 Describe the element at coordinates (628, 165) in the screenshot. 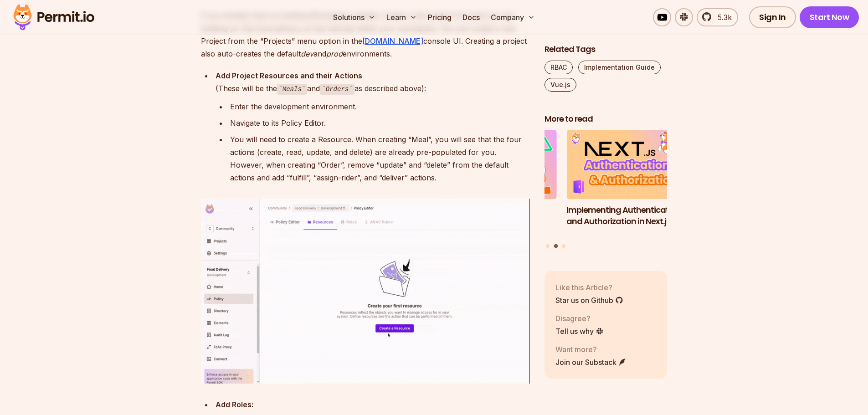

I see `img: Implementing Authentication and Authorization in Next.js` at that location.